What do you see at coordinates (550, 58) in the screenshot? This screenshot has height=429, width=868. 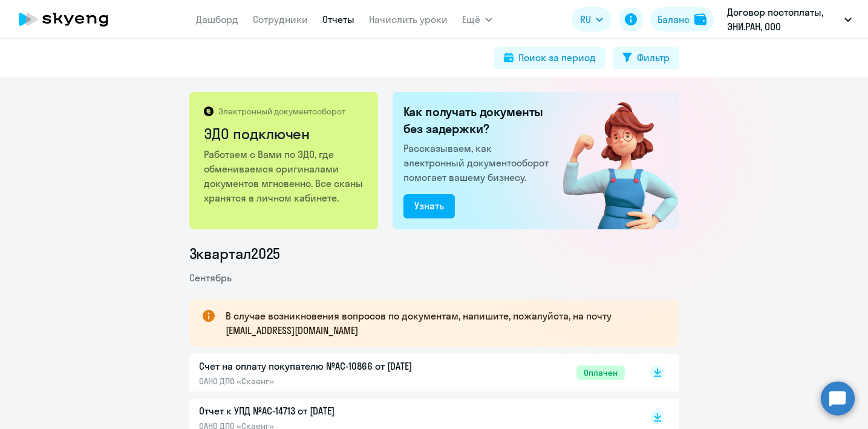 I see `button: Поиск за период` at bounding box center [550, 58].